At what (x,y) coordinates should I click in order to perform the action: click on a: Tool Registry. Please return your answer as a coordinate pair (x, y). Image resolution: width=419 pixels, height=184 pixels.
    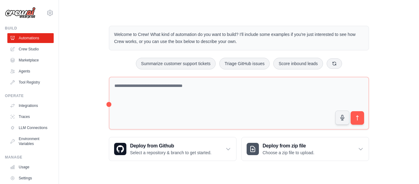
    Looking at the image, I should click on (30, 82).